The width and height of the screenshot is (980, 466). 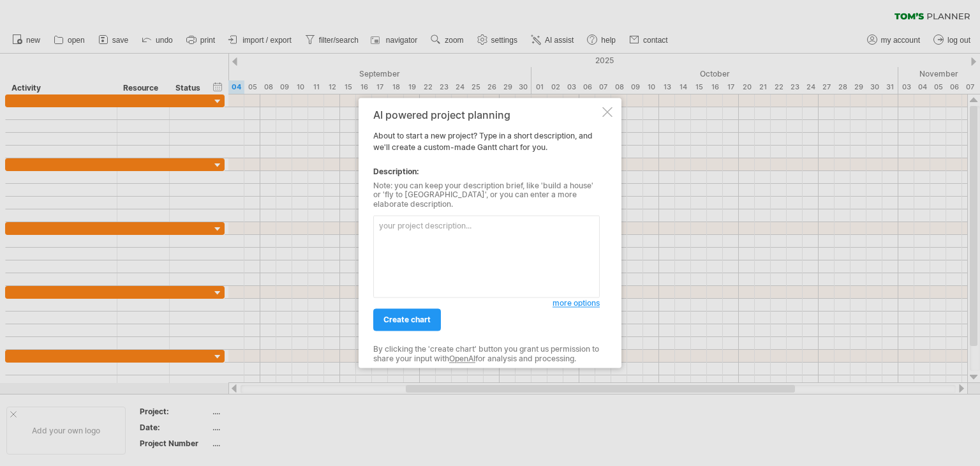 What do you see at coordinates (486, 171) in the screenshot?
I see `div: Description:` at bounding box center [486, 171].